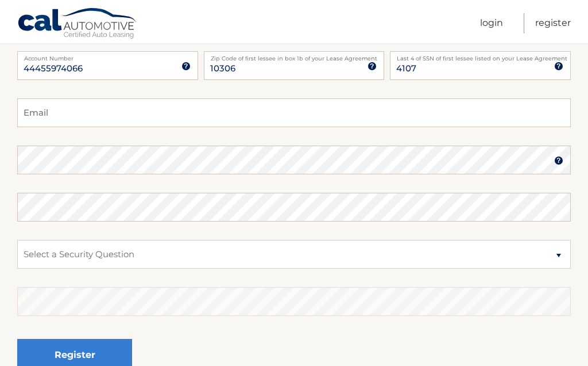  I want to click on label: Last 4 of SSN of first lessee listed on your Lease Agreement, so click(480, 55).